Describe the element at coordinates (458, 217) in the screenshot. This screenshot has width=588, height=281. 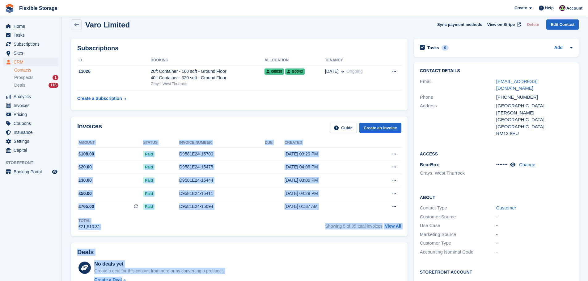
I see `div: Customer Source` at that location.